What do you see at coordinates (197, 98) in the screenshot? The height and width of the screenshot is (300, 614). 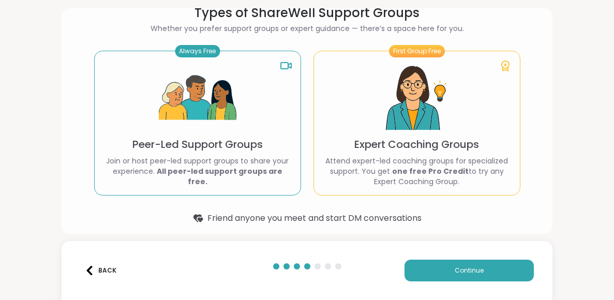 I see `img: Peer-Led Support Groups` at bounding box center [197, 98].